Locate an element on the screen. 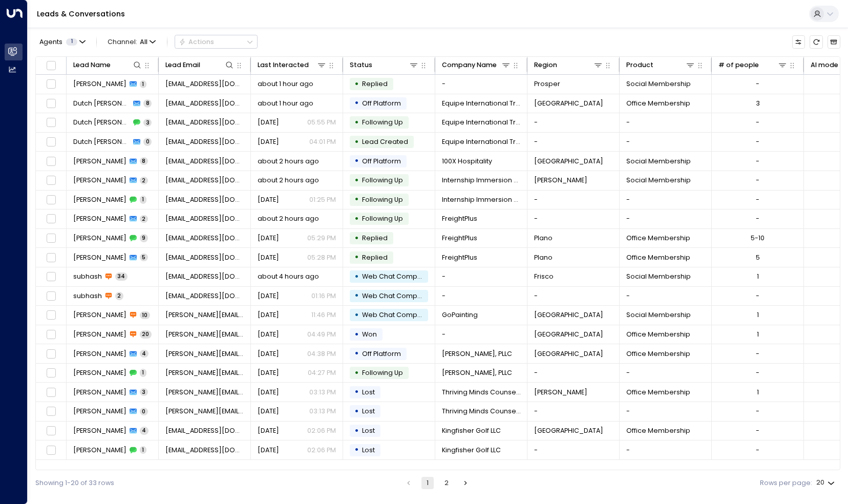  span: Following Up is located at coordinates (383, 122).